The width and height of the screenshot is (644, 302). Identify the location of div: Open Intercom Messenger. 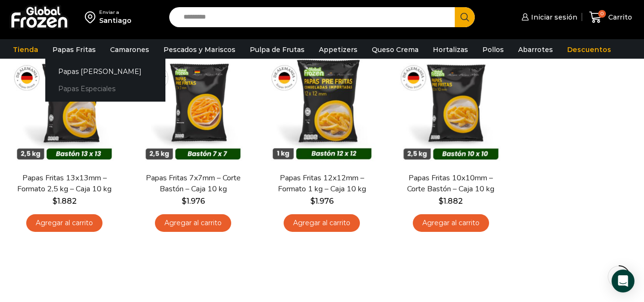
(623, 281).